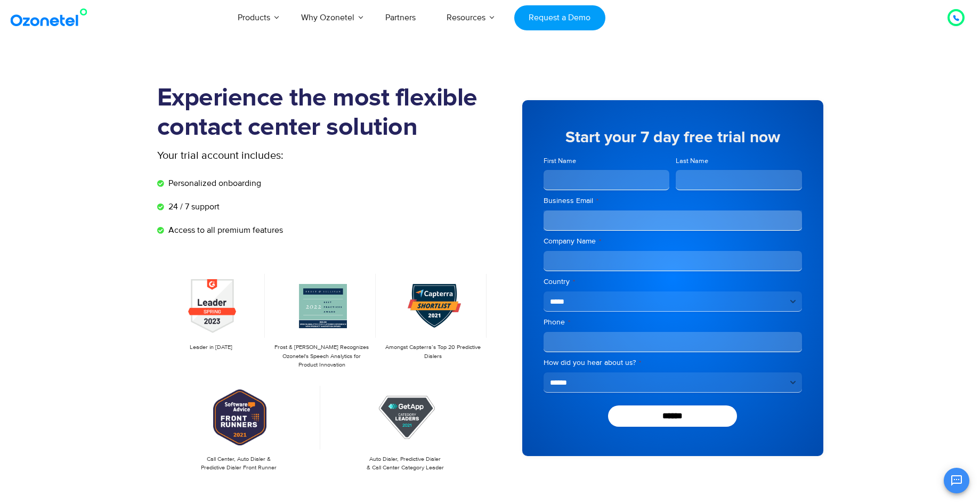  I want to click on label: Phone, so click(673, 322).